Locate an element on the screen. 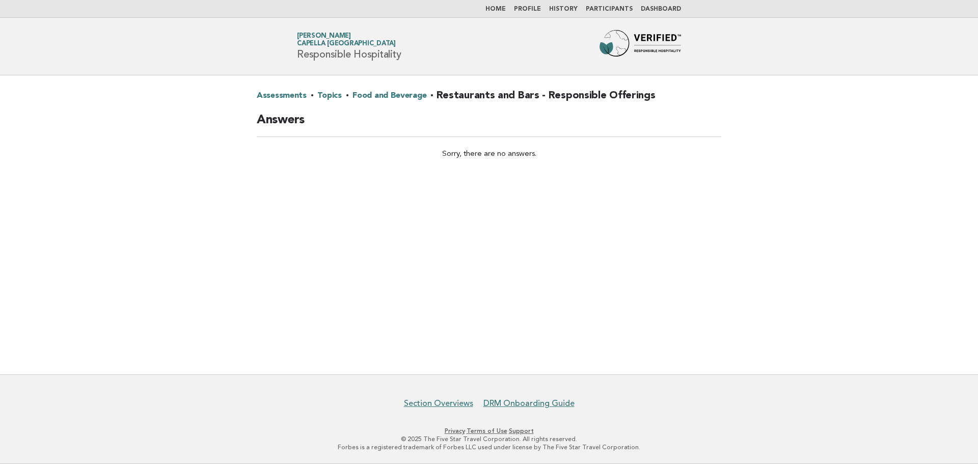  a: Assessments is located at coordinates (282, 96).